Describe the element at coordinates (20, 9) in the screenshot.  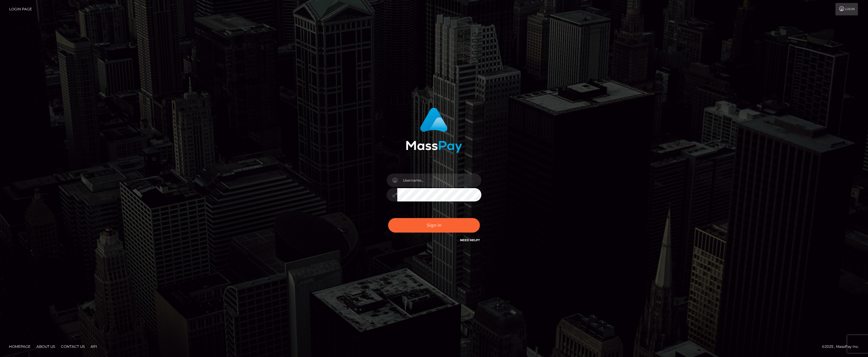
I see `a: Login Page` at that location.